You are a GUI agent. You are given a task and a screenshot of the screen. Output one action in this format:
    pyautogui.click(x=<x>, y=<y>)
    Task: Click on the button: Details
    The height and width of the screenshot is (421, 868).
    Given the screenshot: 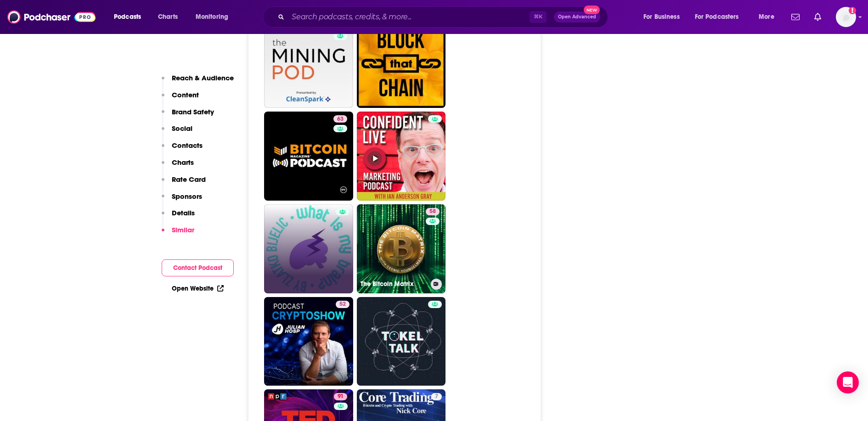 What is the action you would take?
    pyautogui.click(x=178, y=217)
    